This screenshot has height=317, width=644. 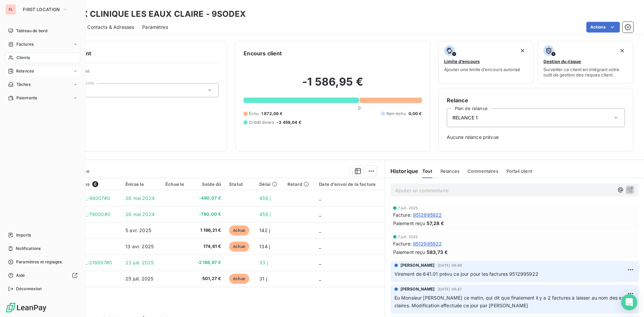 I want to click on span: 6, so click(x=95, y=184).